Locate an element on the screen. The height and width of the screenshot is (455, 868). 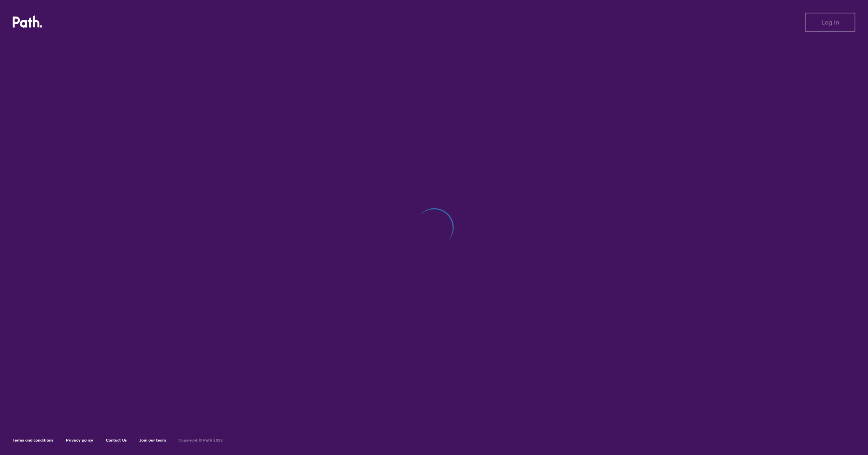
button: Log in is located at coordinates (830, 22).